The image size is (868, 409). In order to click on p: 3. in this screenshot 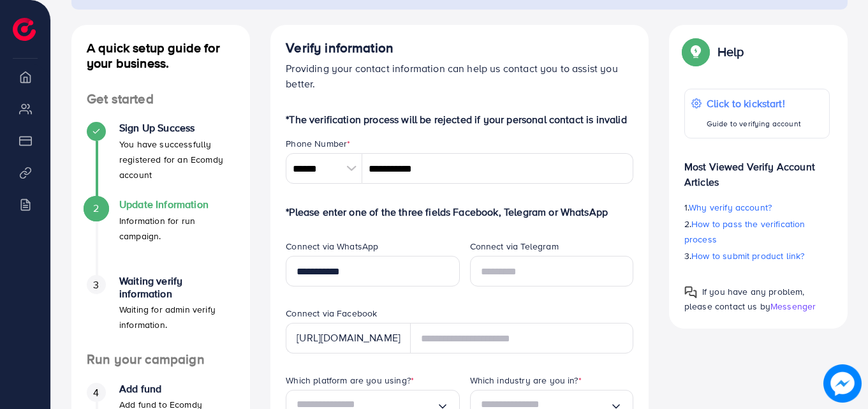, I will do `click(757, 256)`.